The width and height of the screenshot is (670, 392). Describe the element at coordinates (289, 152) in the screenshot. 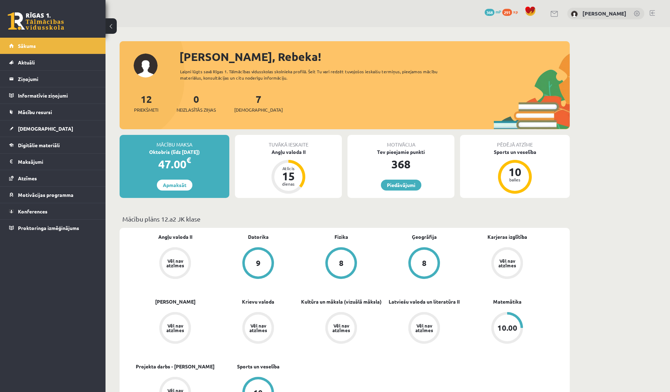

I see `div: Angļu valoda II` at that location.